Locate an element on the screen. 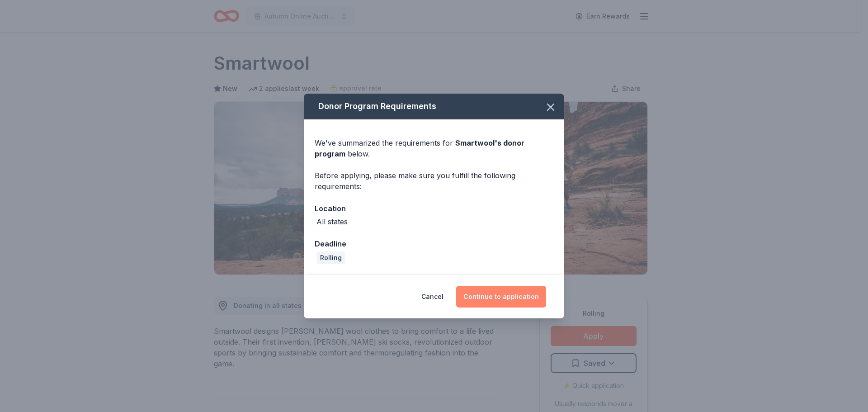  div: Donor Program Requirements is located at coordinates (434, 107).